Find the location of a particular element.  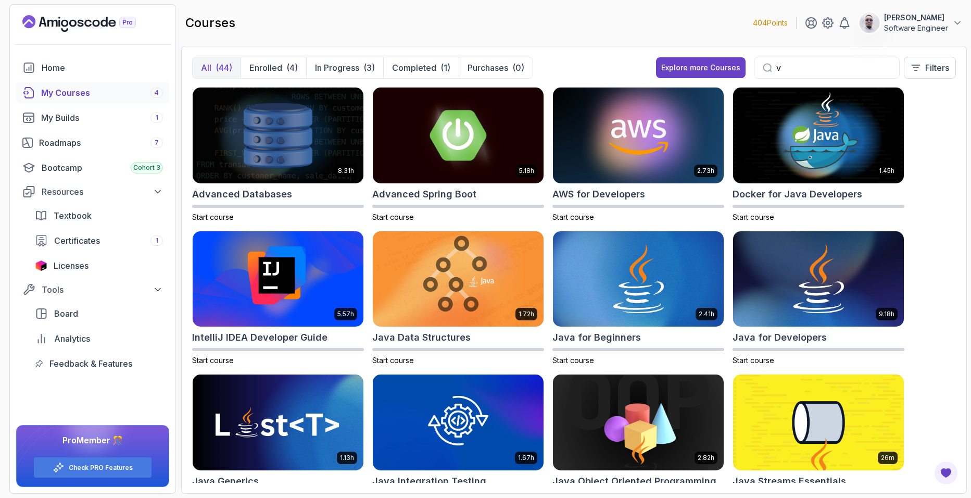

p: 5.18h is located at coordinates (526, 171).